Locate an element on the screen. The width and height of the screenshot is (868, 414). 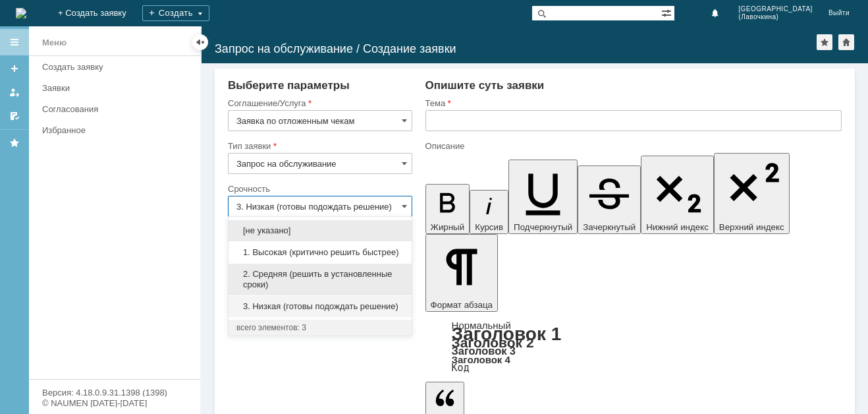
span: Опишите суть заявки is located at coordinates (485, 85).